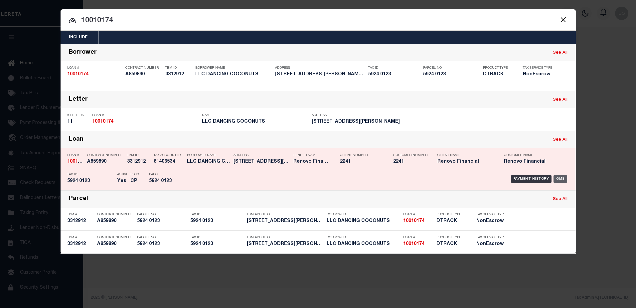 The image size is (636, 308). Describe the element at coordinates (135, 174) in the screenshot. I see `p: PPCC` at that location.